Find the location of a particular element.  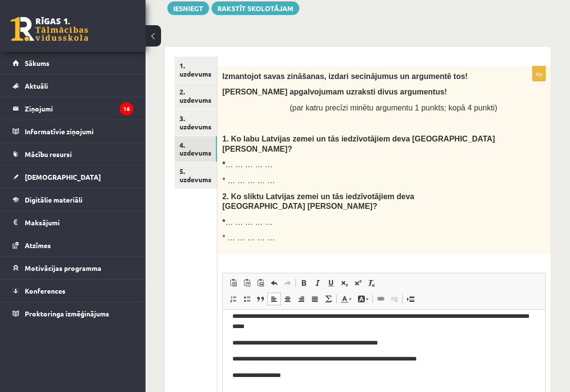

legend: Maksājumi is located at coordinates (79, 223).